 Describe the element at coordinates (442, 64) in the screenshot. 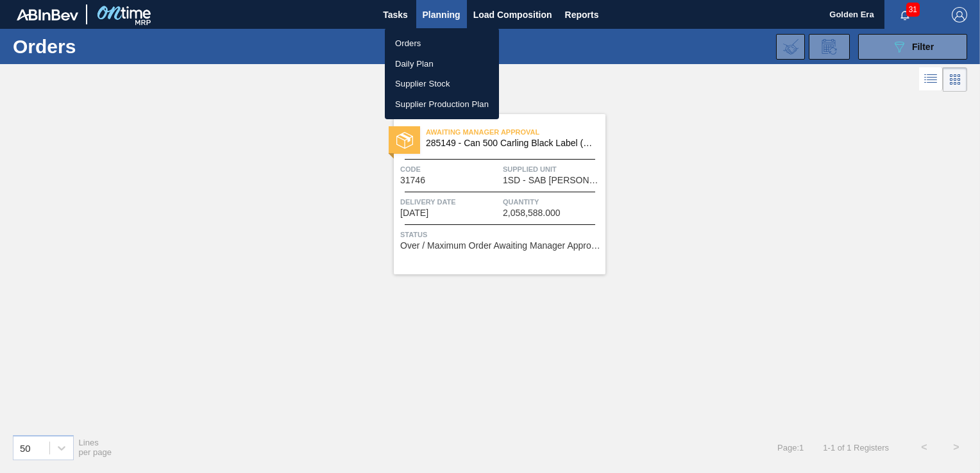

I see `li: Daily Plan` at that location.